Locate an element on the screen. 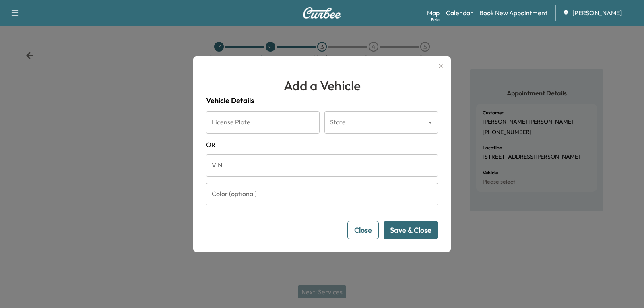  a: Book New Appointment is located at coordinates (513, 13).